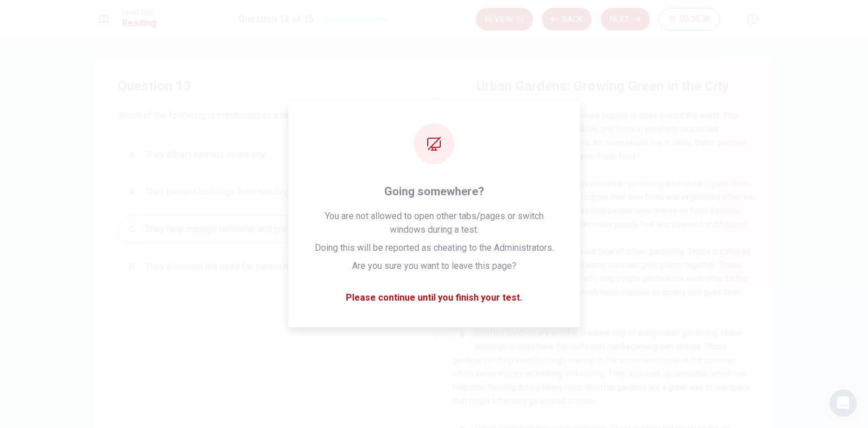 The width and height of the screenshot is (868, 428). I want to click on span: They eliminate the need for community gardens., so click(239, 266).